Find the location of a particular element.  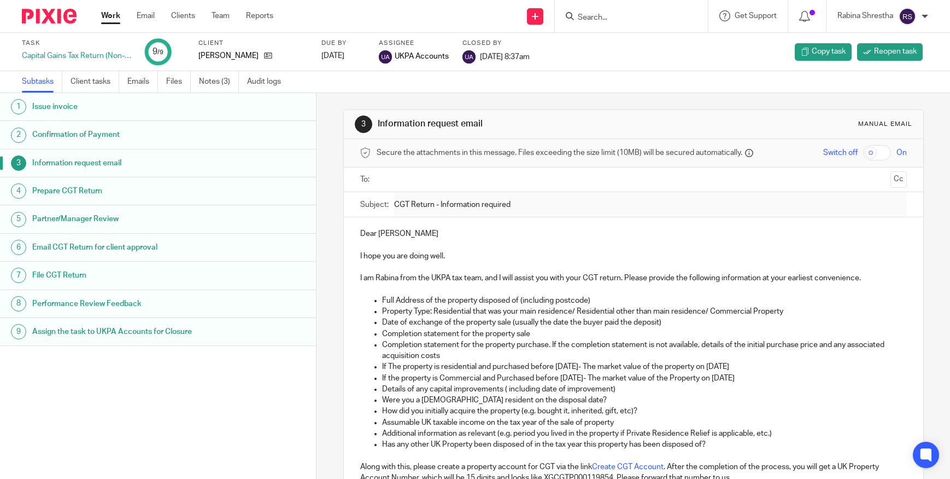

h1: File CGT Return is located at coordinates (123, 275).